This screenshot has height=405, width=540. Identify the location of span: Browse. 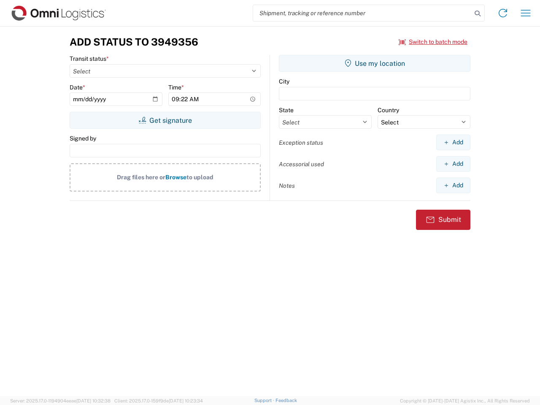
(176, 177).